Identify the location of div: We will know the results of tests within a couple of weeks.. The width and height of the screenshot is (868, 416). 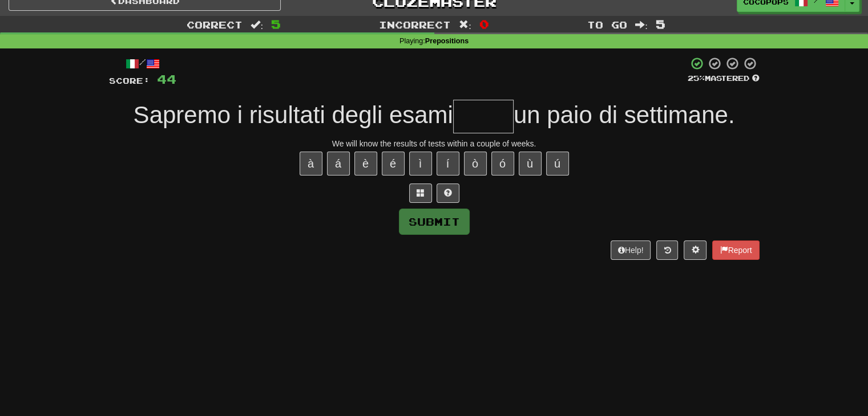
(434, 144).